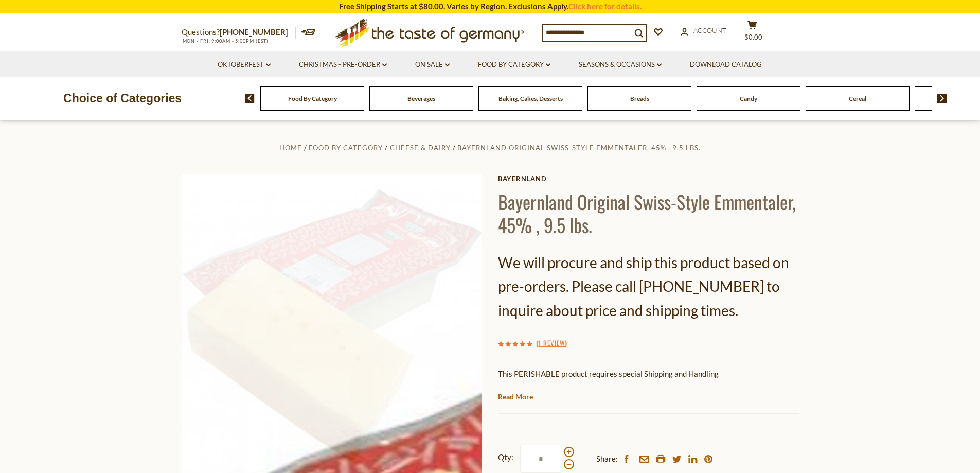 The image size is (980, 473). I want to click on img: previous arrow, so click(249, 98).